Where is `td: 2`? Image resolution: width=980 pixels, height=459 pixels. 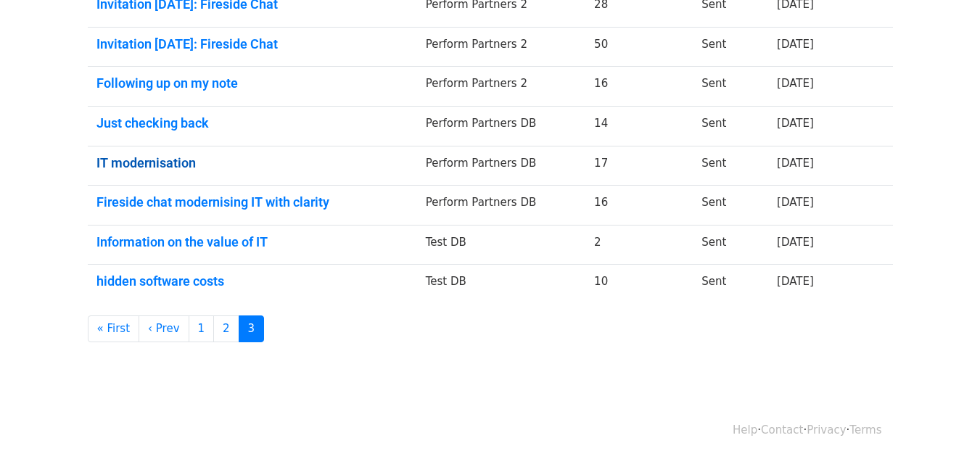
td: 2 is located at coordinates (639, 244).